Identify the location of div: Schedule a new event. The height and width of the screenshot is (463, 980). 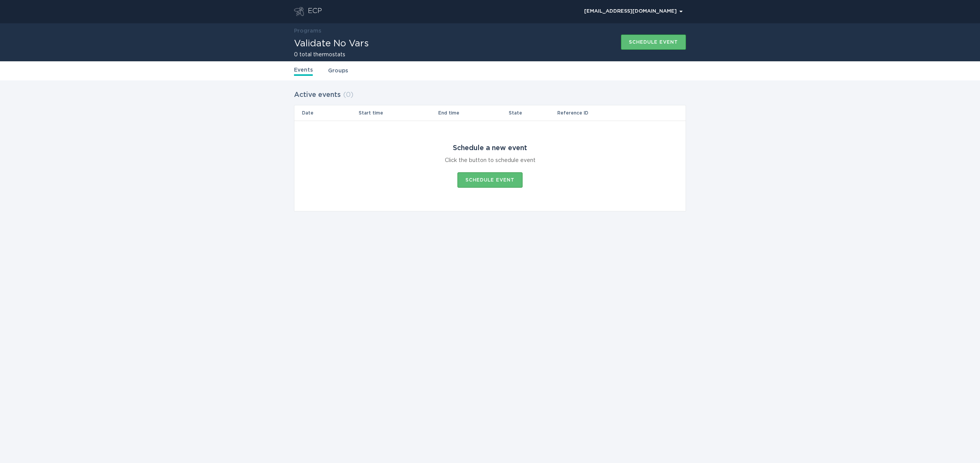
(490, 148).